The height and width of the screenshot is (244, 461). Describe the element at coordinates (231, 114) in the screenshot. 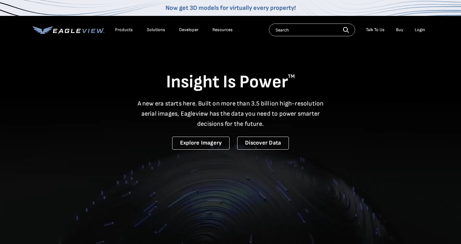

I see `p: A new era starts here. Built on more than 3.5 billion high-resolution aerial images, Eagleview ha...` at that location.